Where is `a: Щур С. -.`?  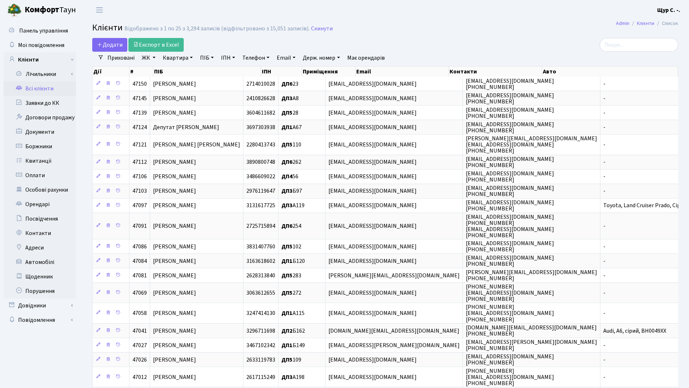
a: Щур С. -. is located at coordinates (668, 10).